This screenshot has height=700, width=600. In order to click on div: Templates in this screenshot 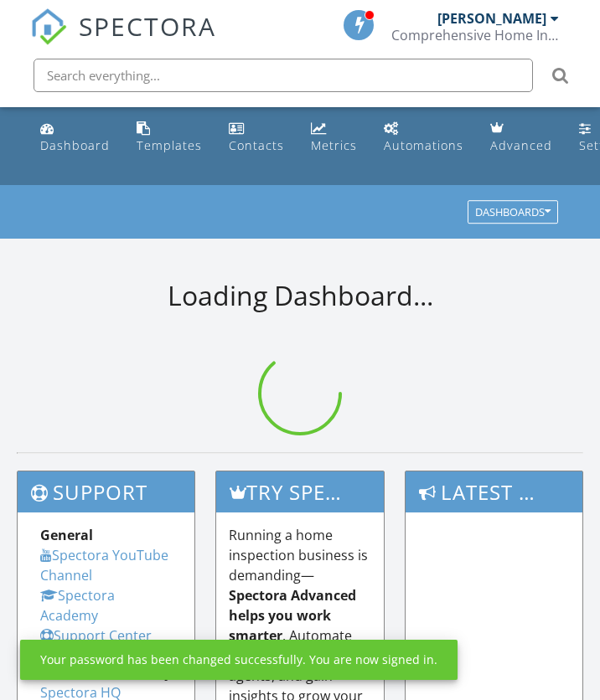, I will do `click(169, 145)`.